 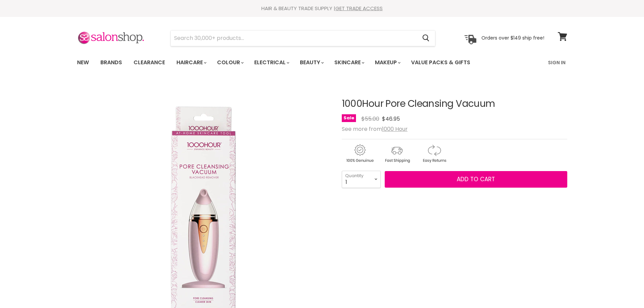 I want to click on span: Sale, so click(x=349, y=118).